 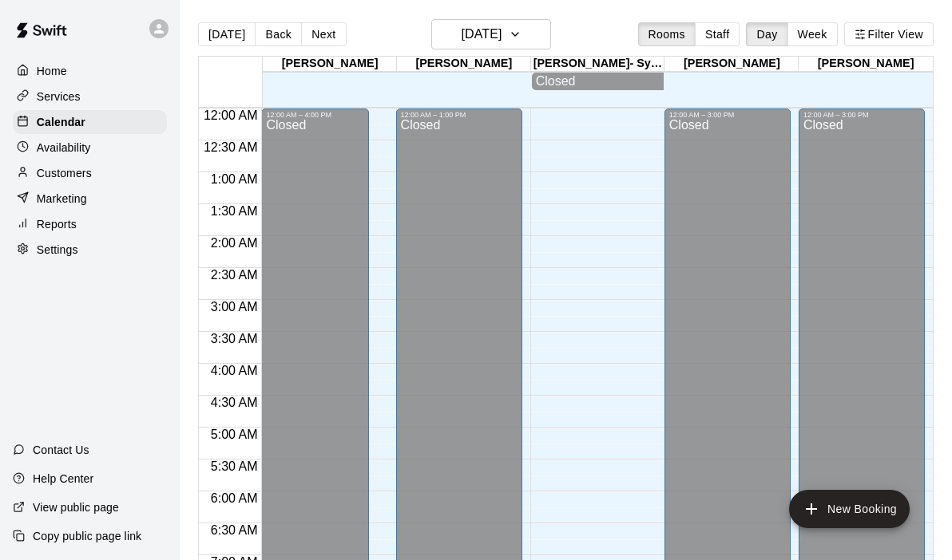 I want to click on p: View public page, so click(x=76, y=508).